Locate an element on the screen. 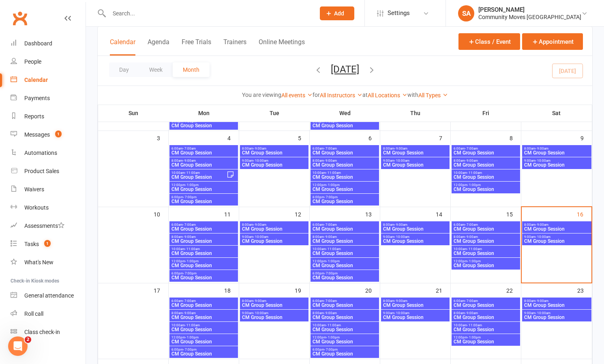  span: 6:00am is located at coordinates (486, 148).